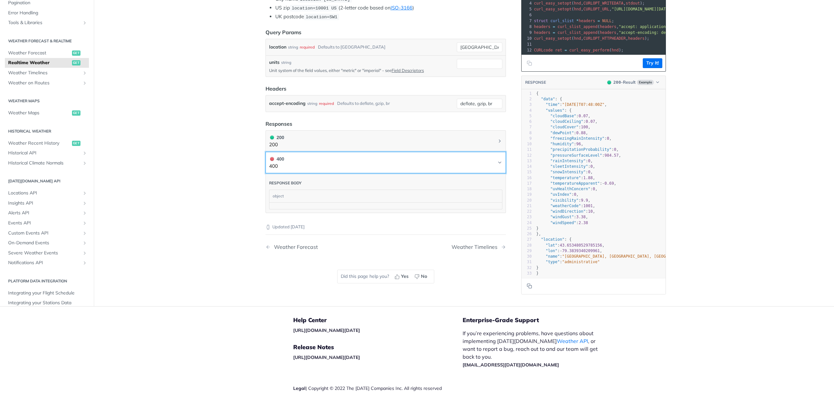 This screenshot has width=834, height=414. Describe the element at coordinates (44, 73) in the screenshot. I see `span: Weather Timelines` at that location.